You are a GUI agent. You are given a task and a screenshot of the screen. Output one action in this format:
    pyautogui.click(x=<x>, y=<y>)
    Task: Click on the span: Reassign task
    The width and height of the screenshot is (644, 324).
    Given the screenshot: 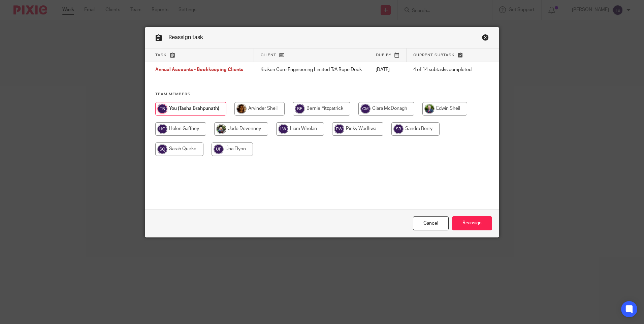 What is the action you would take?
    pyautogui.click(x=186, y=38)
    